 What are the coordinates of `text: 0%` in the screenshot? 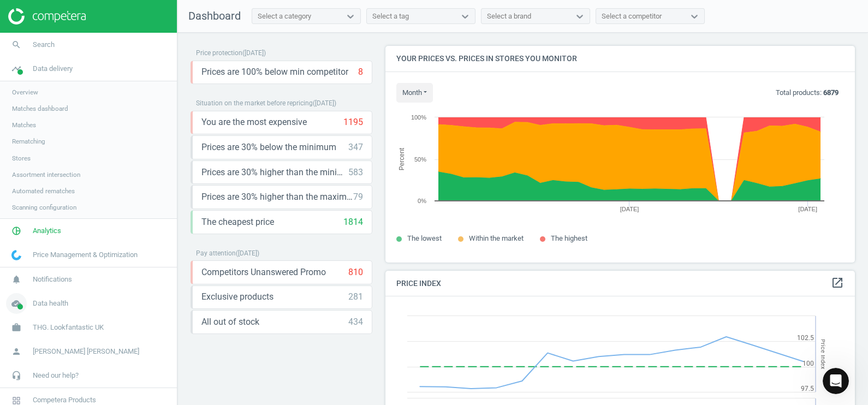 It's located at (422, 201).